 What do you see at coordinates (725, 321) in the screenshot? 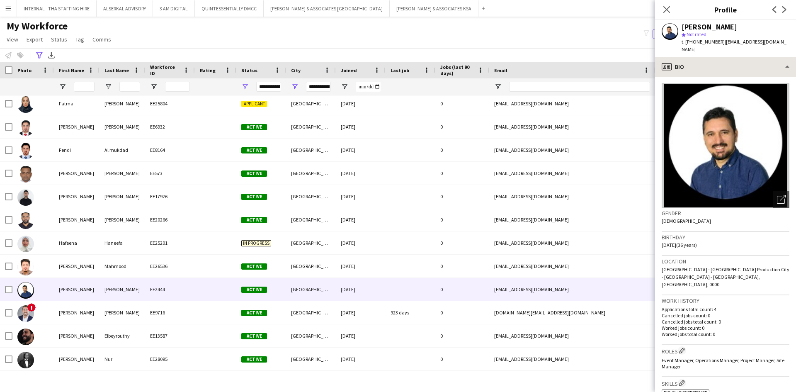
I see `p: Cancelled jobs total count: 0` at bounding box center [725, 321].